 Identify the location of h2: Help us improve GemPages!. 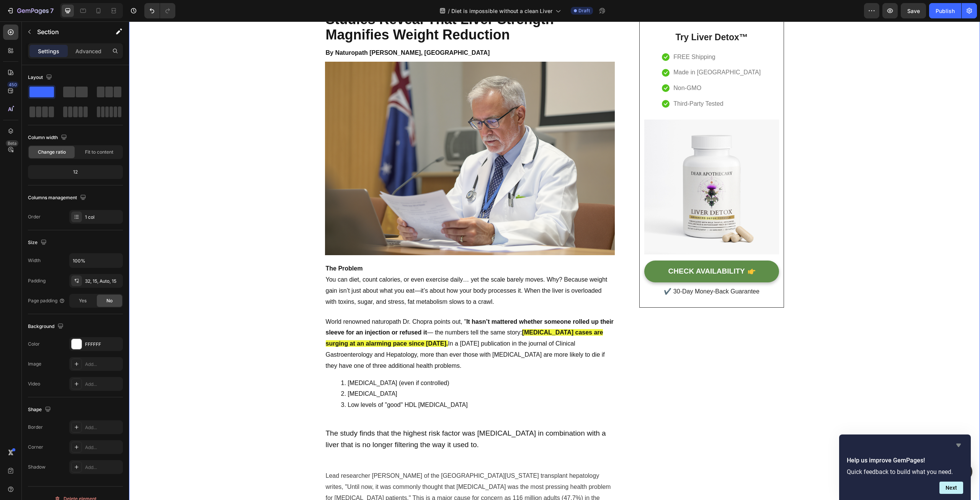
(905, 461).